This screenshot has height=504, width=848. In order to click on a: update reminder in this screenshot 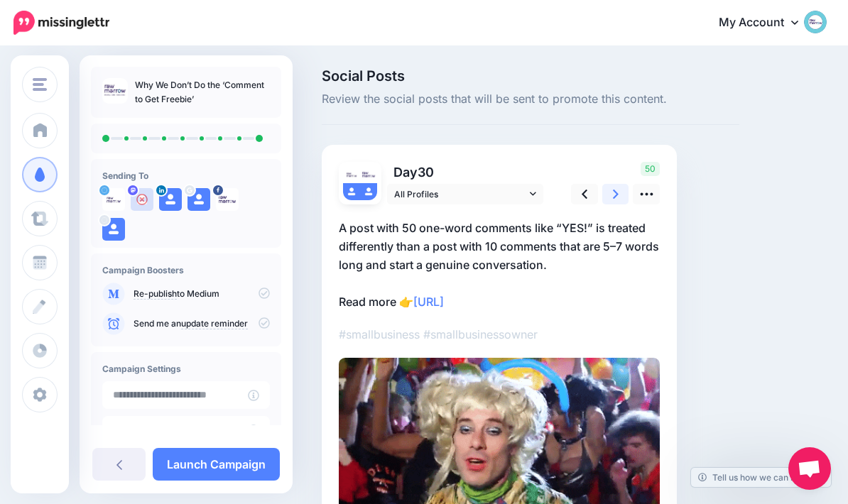, I will do `click(214, 324)`.